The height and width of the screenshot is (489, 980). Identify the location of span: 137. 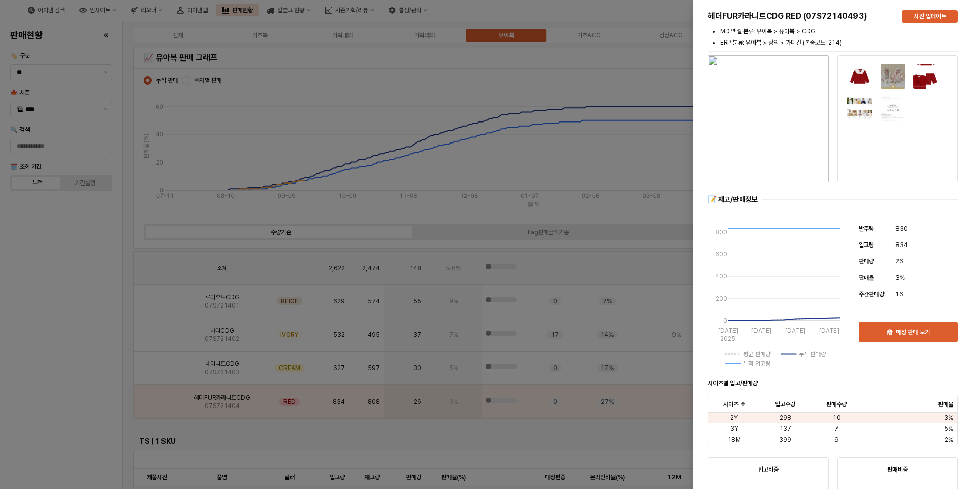
(786, 429).